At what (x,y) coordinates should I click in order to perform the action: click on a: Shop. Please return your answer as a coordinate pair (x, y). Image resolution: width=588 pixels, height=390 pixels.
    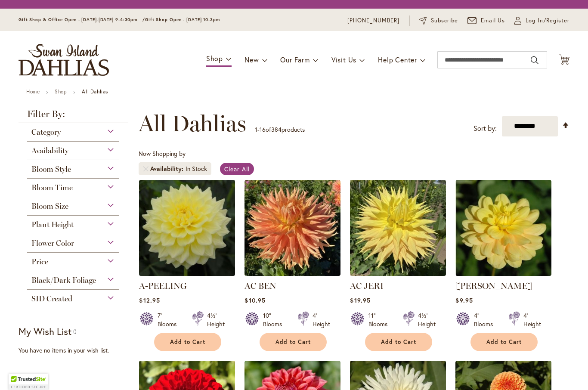
    Looking at the image, I should click on (61, 91).